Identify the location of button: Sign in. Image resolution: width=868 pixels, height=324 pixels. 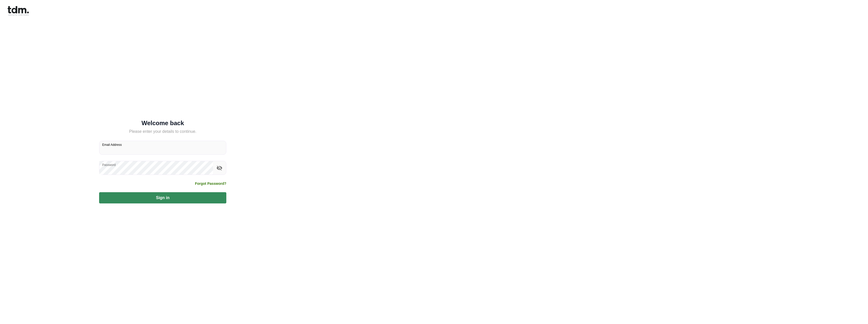
(163, 198).